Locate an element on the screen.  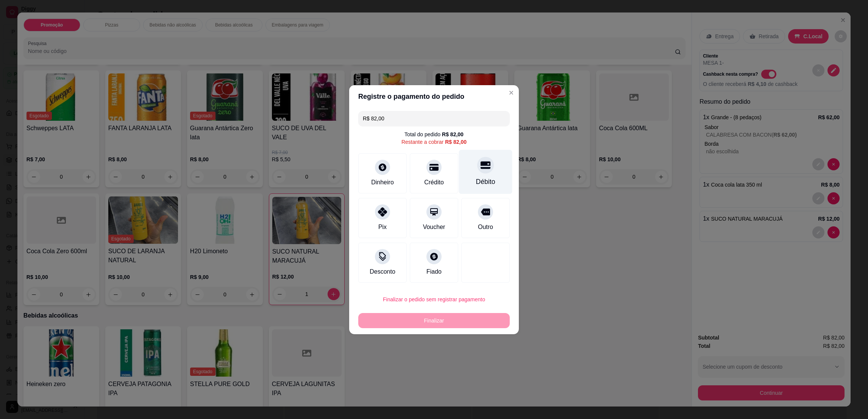
div: Desconto is located at coordinates (382, 272).